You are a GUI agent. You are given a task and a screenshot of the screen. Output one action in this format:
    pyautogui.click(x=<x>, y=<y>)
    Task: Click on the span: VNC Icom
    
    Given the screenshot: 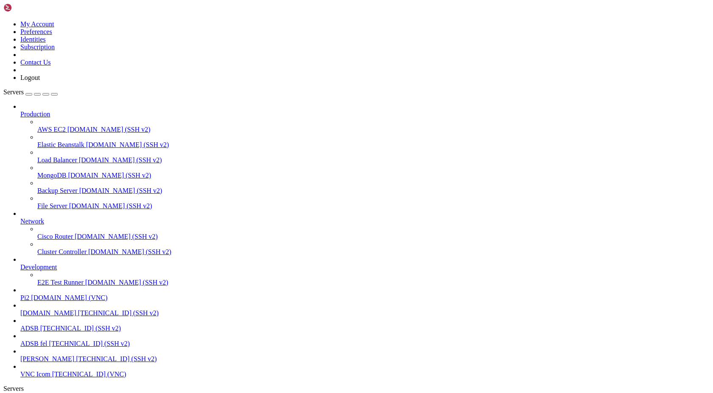 What is the action you would take?
    pyautogui.click(x=35, y=373)
    